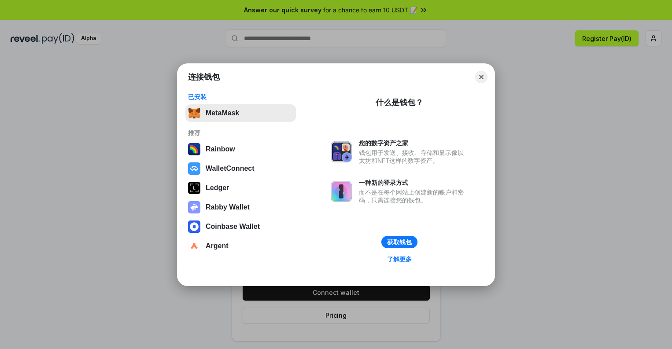 Image resolution: width=672 pixels, height=349 pixels. Describe the element at coordinates (222, 113) in the screenshot. I see `div: MetaMask` at that location.